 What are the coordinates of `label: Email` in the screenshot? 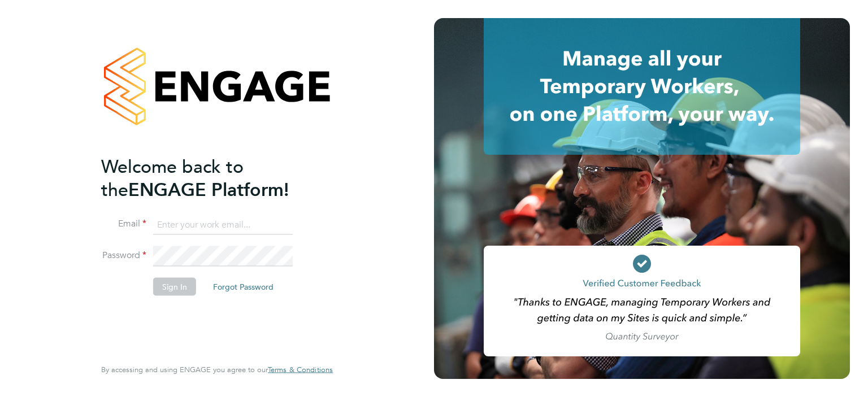 It's located at (124, 224).